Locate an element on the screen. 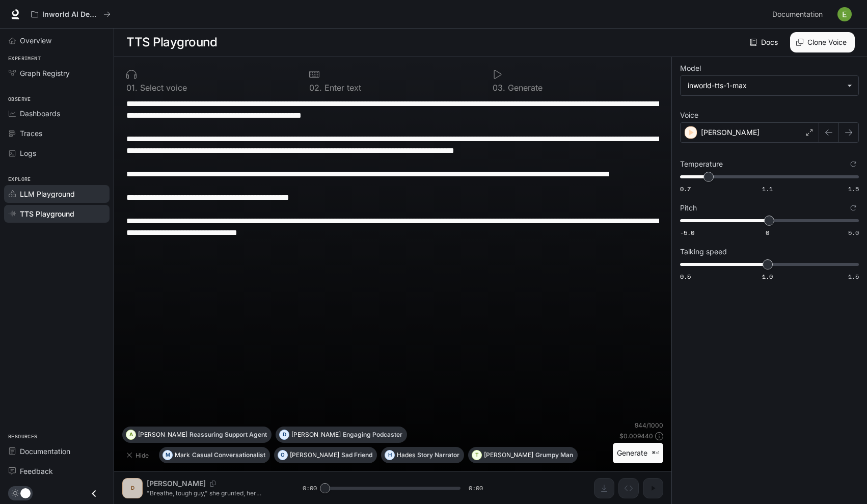 The image size is (867, 504). p: 0 3 . is located at coordinates (499, 88).